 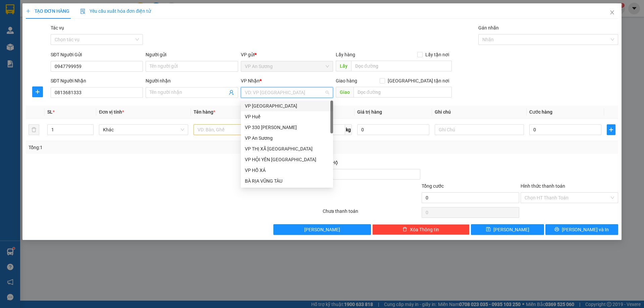 I want to click on span: Giao:, so click(x=56, y=31).